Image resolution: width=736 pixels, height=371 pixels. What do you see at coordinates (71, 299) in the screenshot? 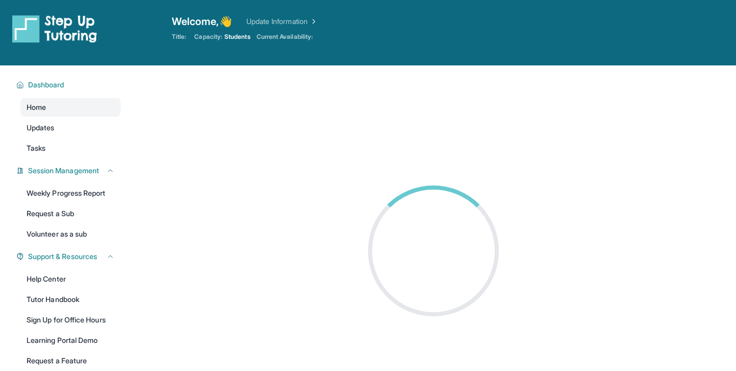
I see `a: Tutor Handbook` at bounding box center [71, 299].